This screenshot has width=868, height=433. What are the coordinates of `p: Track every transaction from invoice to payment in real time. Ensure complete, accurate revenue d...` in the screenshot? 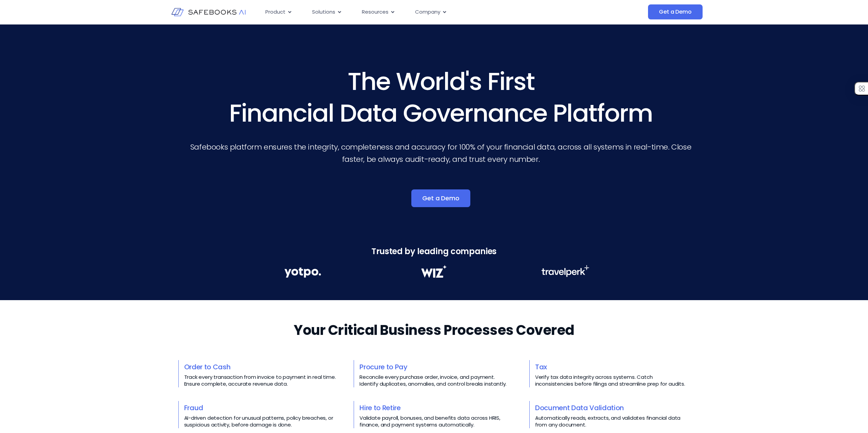 It's located at (261, 381).